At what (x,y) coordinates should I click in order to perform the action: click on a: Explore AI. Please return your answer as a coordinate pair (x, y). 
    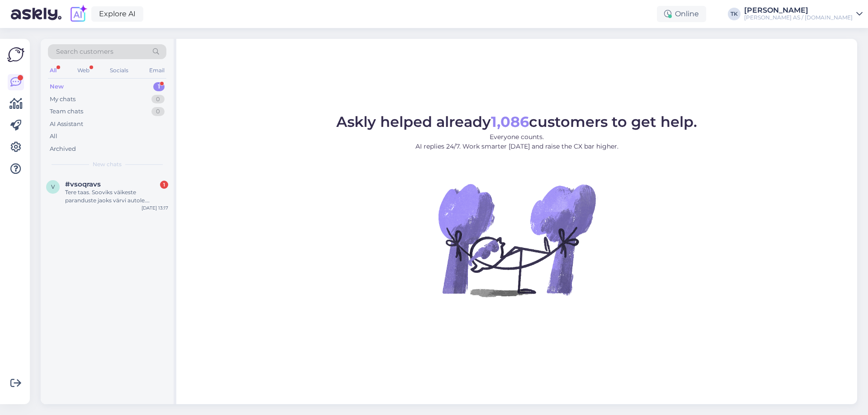
    Looking at the image, I should click on (117, 14).